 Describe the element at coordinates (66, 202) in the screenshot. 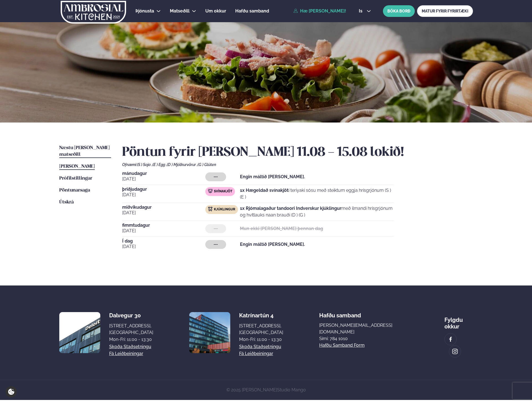

I see `span: Útskrá` at that location.